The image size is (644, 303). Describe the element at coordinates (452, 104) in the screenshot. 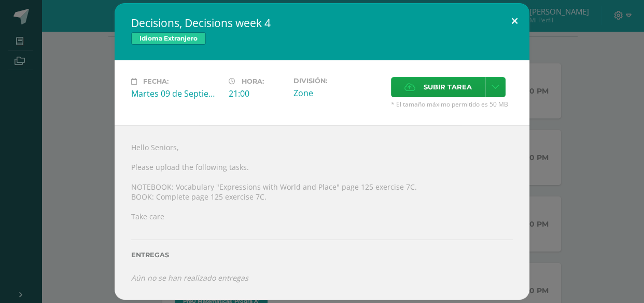

I see `span: * El tamaño máximo permitido es 50 MB` at that location.